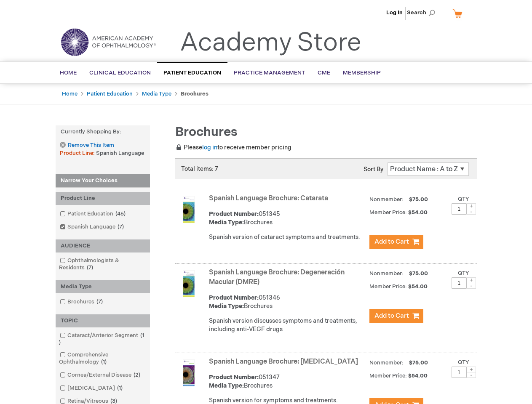 The image size is (532, 404). Describe the element at coordinates (206, 132) in the screenshot. I see `span: Brochures` at that location.